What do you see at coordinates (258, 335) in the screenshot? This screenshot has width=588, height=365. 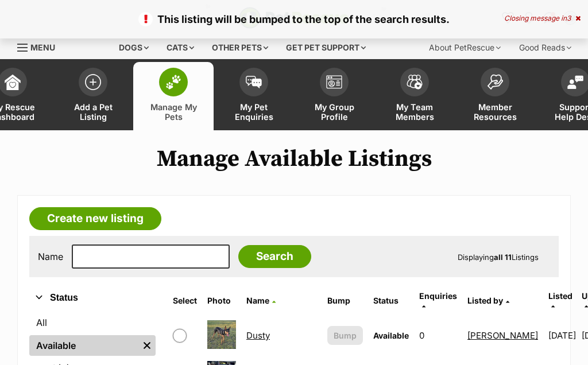 I see `a: Dusty` at bounding box center [258, 335].